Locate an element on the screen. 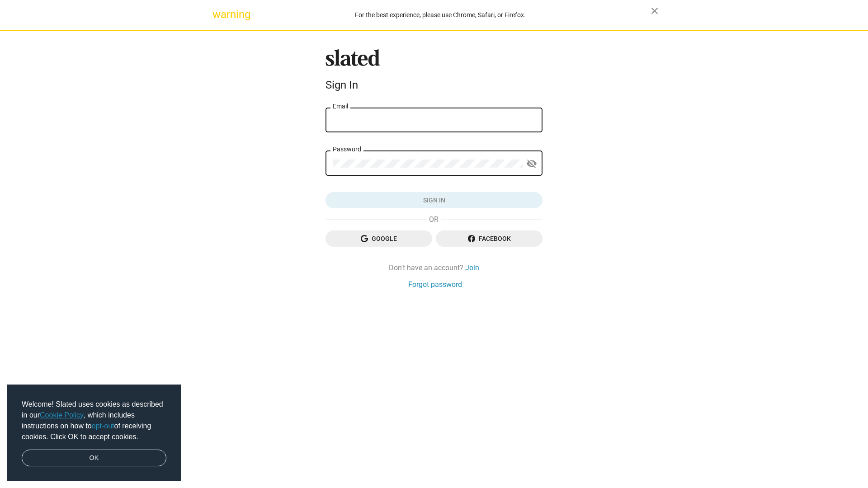 The width and height of the screenshot is (868, 488). a: Forgot password is located at coordinates (435, 284).